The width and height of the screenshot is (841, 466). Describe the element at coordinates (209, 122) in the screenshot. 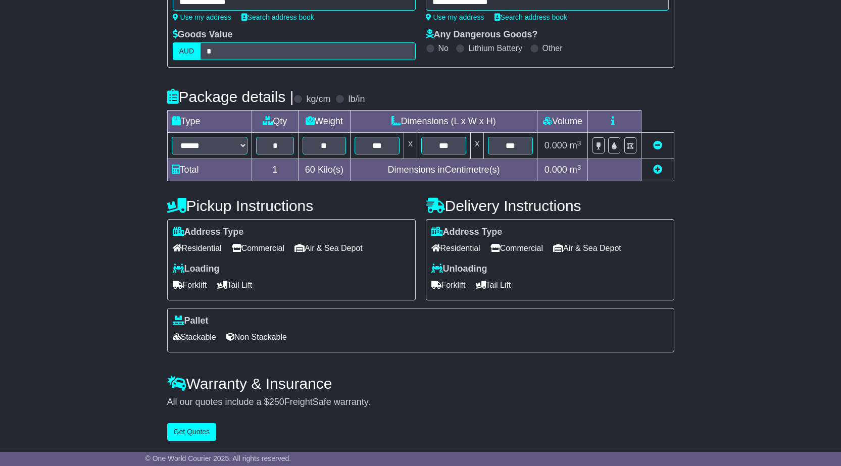

I see `td: Type` at that location.